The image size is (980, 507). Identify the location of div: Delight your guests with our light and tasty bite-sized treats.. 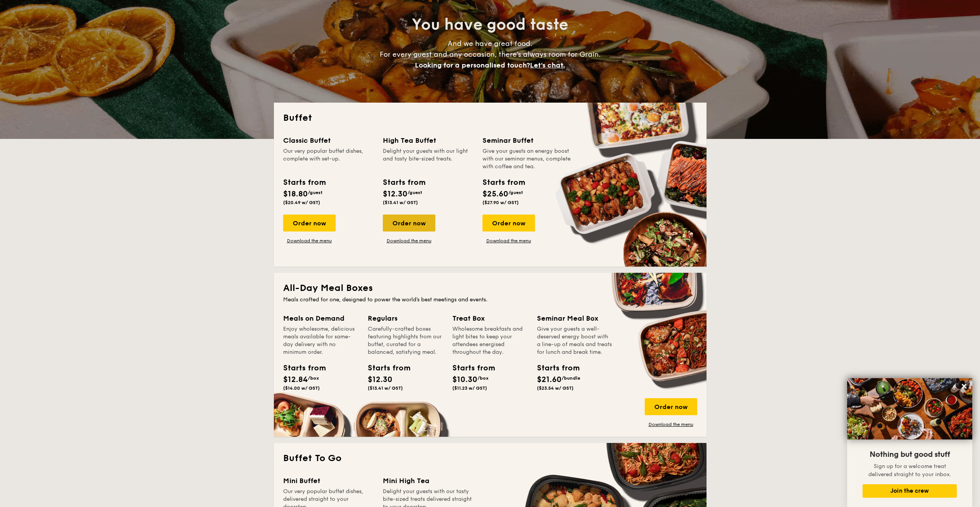
(428, 159).